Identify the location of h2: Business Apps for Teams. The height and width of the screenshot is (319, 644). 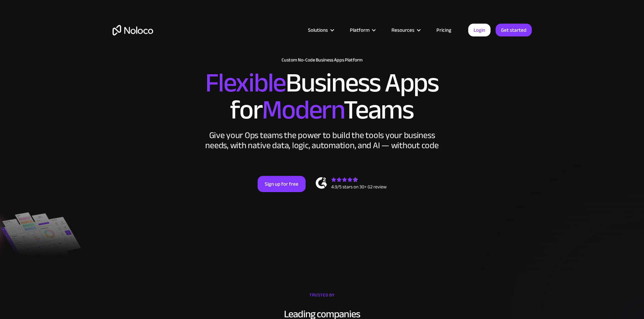
(322, 96).